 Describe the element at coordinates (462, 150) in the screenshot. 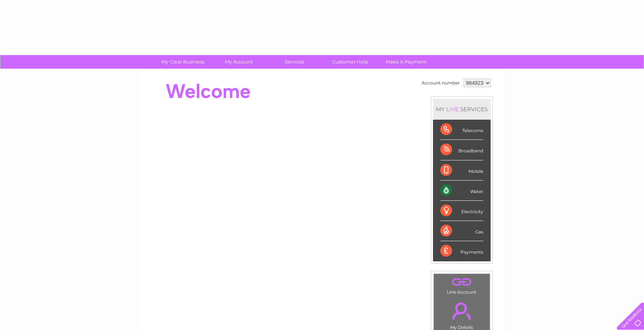

I see `div: Broadband` at that location.